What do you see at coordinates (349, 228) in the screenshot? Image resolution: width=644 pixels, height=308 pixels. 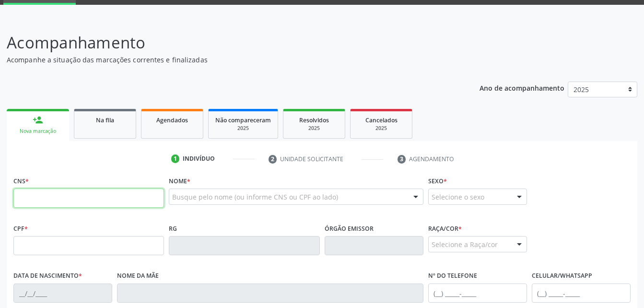 I see `label: Órgão emissor` at bounding box center [349, 228].